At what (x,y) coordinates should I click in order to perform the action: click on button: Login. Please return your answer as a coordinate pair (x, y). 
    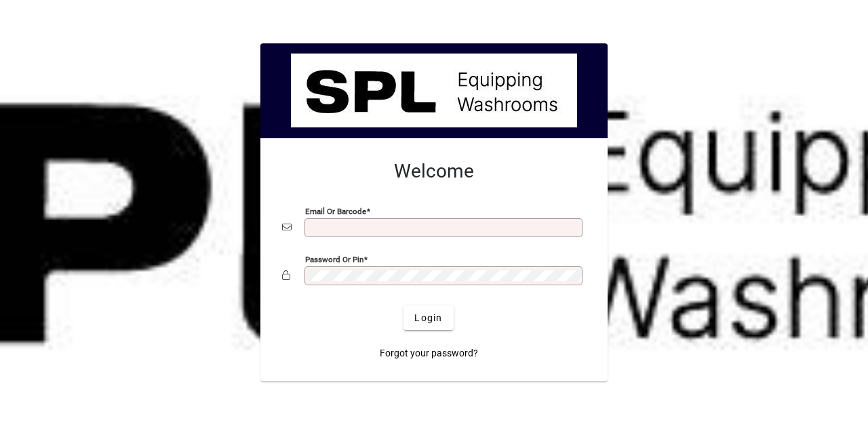
    Looking at the image, I should click on (428, 318).